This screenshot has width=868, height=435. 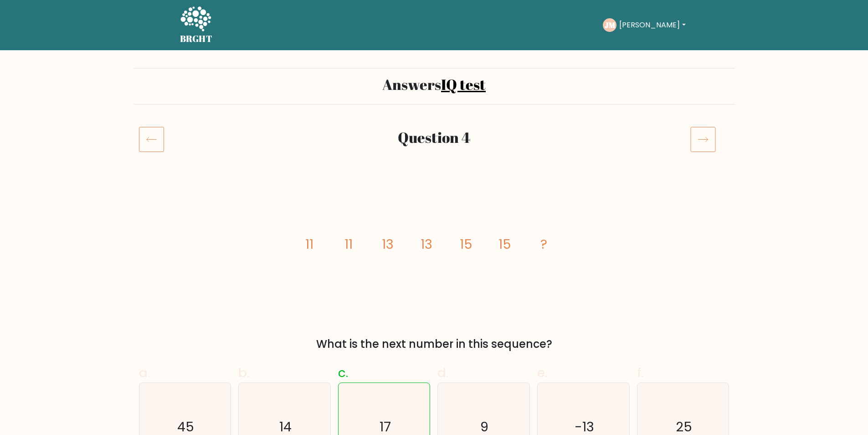 What do you see at coordinates (435, 137) in the screenshot?
I see `h2: Question 4` at bounding box center [435, 137].